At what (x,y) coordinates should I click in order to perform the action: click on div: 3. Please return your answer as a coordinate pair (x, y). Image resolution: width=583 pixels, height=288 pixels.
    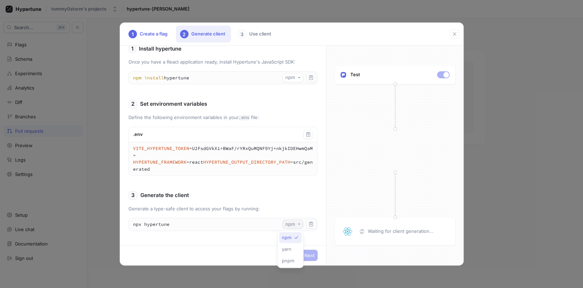
    Looking at the image, I should click on (242, 34).